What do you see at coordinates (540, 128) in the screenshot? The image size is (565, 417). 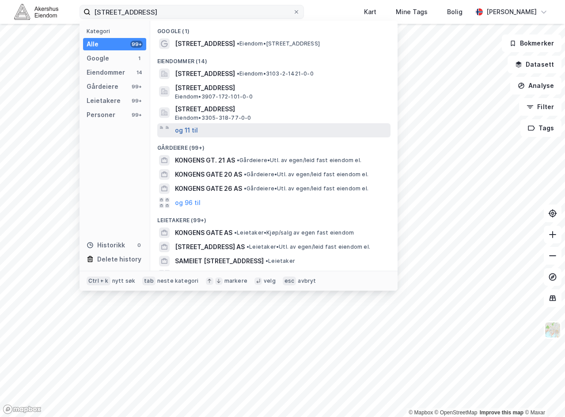 I see `button: Tags` at bounding box center [540, 128].